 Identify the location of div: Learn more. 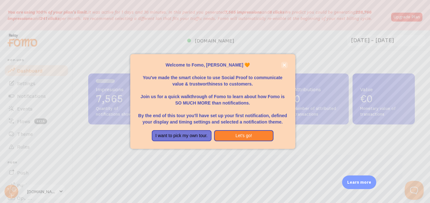
(359, 182).